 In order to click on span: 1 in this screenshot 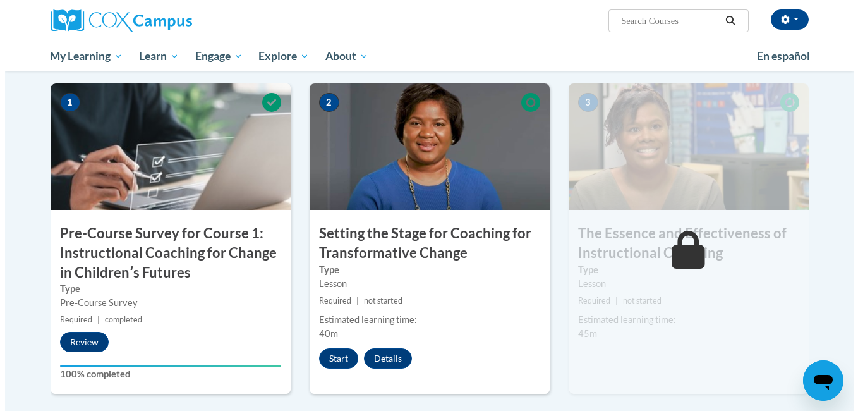, I will do `click(65, 102)`.